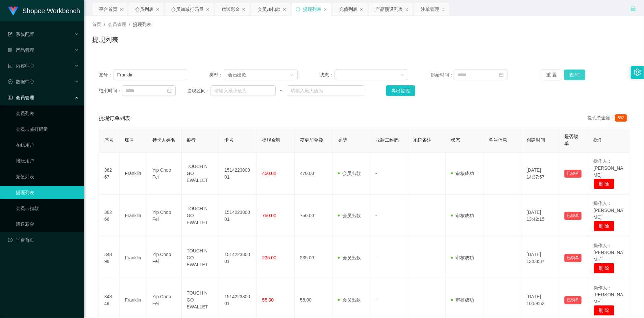 The width and height of the screenshot is (644, 318). What do you see at coordinates (198, 91) in the screenshot?
I see `span: 提现区间：` at bounding box center [198, 91].